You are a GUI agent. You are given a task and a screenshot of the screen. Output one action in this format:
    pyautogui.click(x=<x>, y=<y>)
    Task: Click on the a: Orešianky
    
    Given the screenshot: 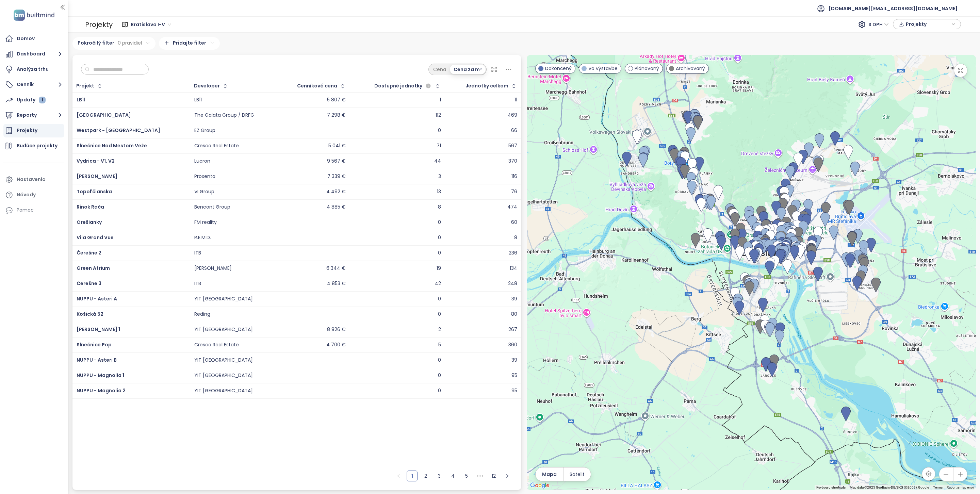 What is the action you would take?
    pyautogui.click(x=89, y=222)
    